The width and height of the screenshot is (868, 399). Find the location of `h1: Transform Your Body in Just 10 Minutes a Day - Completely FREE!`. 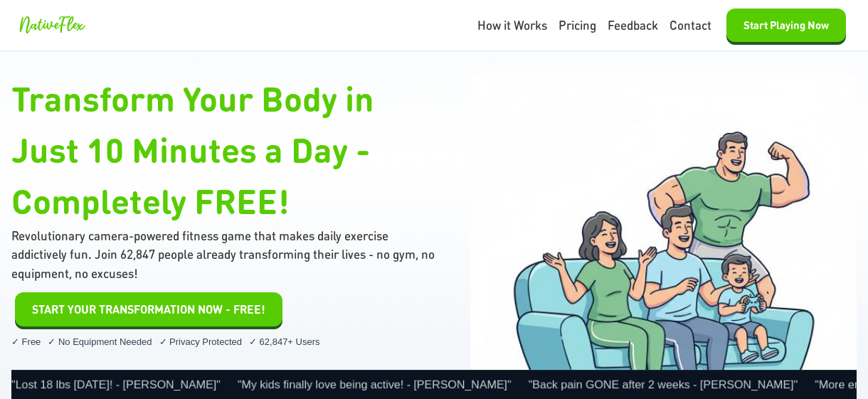

h1: Transform Your Body in Just 10 Minutes a Day - Completely FREE! is located at coordinates (223, 150).